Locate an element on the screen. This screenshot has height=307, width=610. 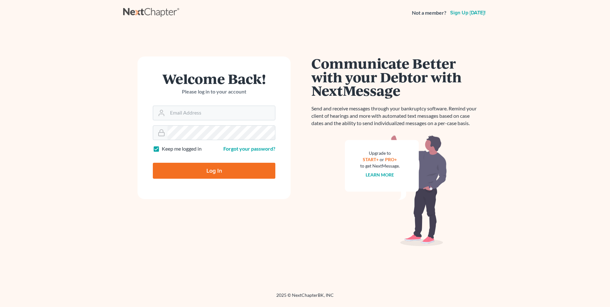
strong: Not a member? is located at coordinates (429, 13).